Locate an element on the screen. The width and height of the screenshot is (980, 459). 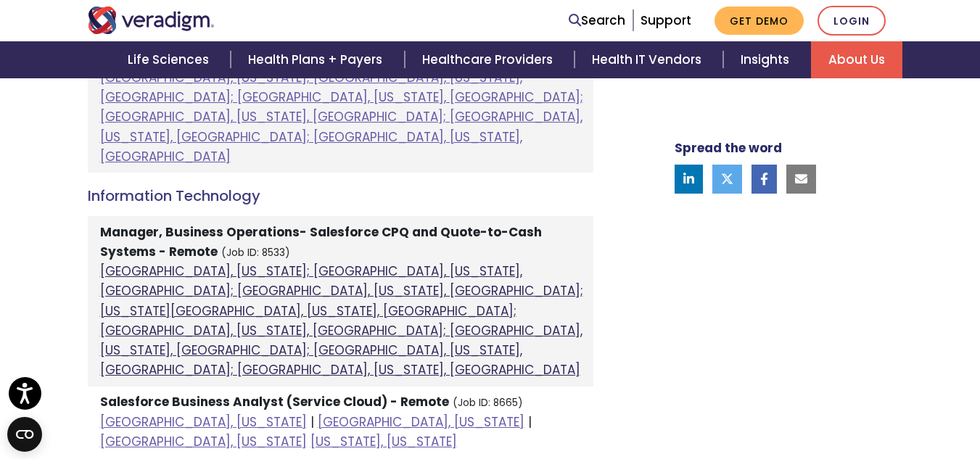
a: Get Demo is located at coordinates (758, 20).